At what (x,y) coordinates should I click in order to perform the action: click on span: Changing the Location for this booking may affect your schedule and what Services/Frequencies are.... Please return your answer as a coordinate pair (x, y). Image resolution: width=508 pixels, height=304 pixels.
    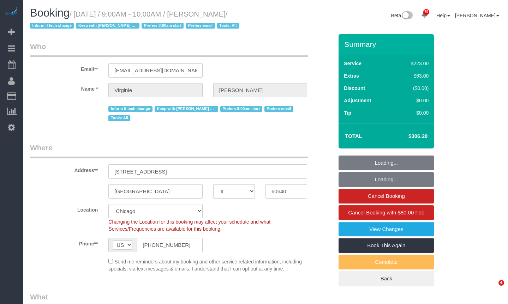
    Looking at the image, I should click on (189, 226).